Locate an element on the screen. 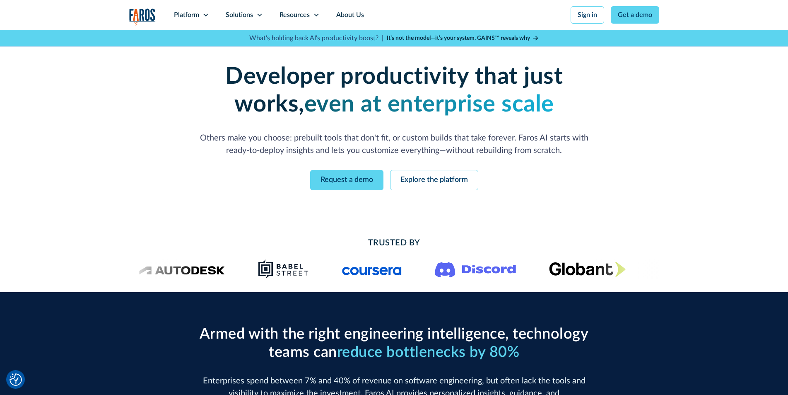 The width and height of the screenshot is (788, 395). img: Logo of the analytics and reporting company Faros. is located at coordinates (142, 17).